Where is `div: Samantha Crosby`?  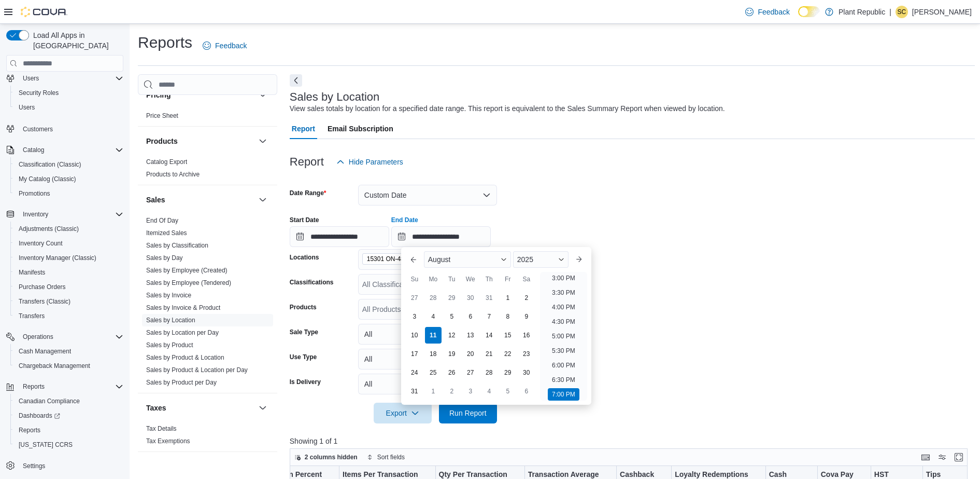 div: Samantha Crosby is located at coordinates (902, 12).